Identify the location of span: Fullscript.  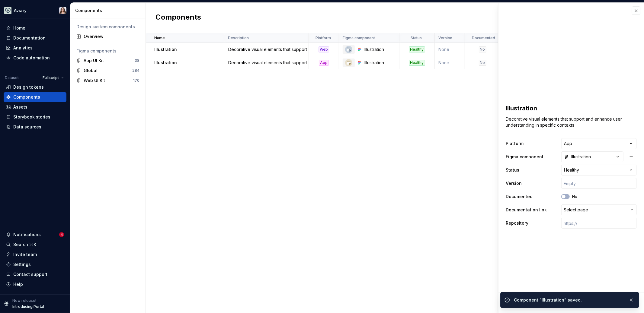
(51, 77).